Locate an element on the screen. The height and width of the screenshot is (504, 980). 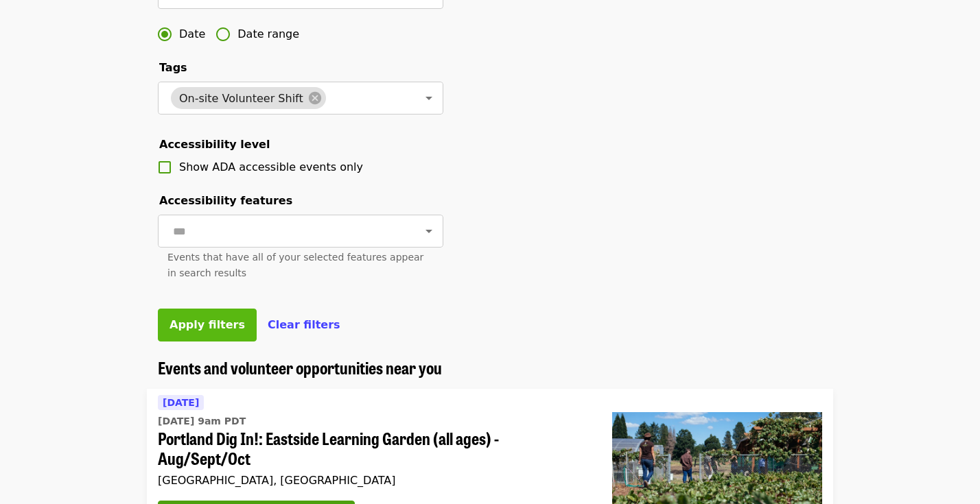
span: Date range is located at coordinates (268, 34).